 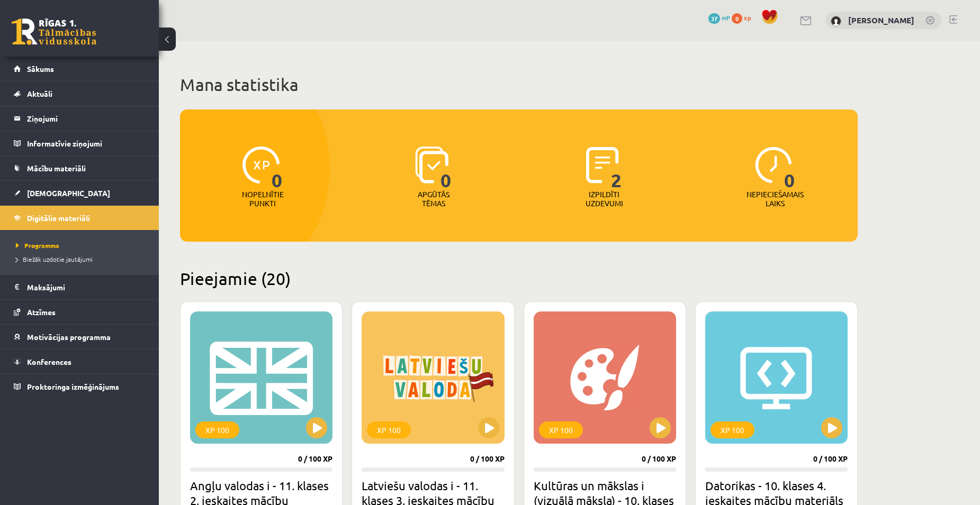 I want to click on p: Nopelnītie punkti, so click(x=262, y=199).